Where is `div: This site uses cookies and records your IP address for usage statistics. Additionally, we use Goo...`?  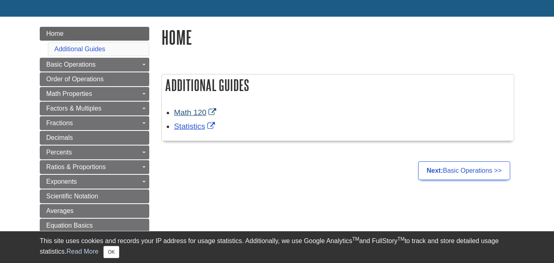
div: This site uses cookies and records your IP address for usage statistics. Additionally, we use Goo... is located at coordinates (277, 247).